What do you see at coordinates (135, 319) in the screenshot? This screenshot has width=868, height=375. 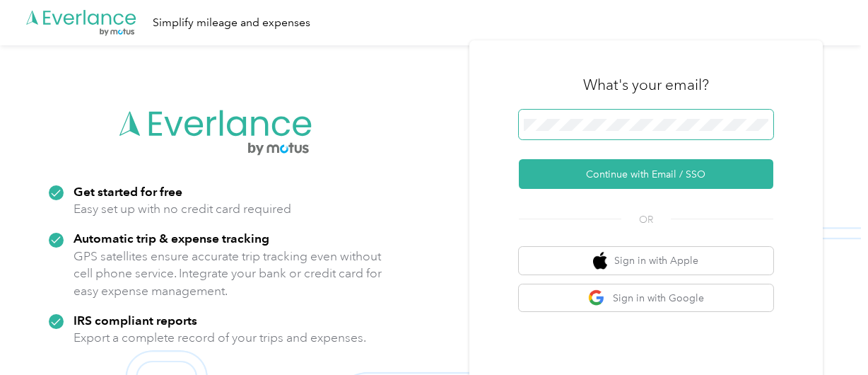 I see `strong: IRS compliant reports` at bounding box center [135, 319].